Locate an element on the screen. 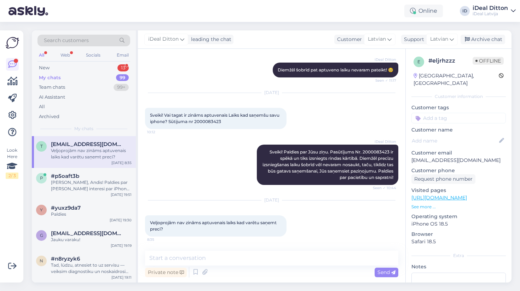 The image size is (520, 291). div: 99+ is located at coordinates (121, 87).